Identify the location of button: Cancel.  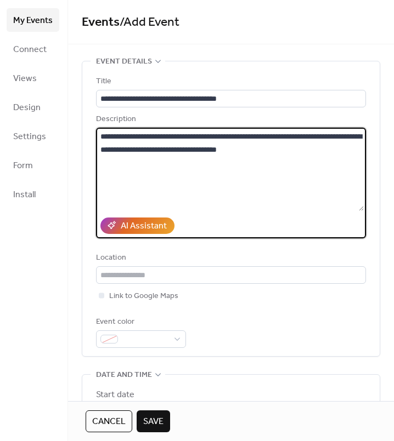
(109, 422).